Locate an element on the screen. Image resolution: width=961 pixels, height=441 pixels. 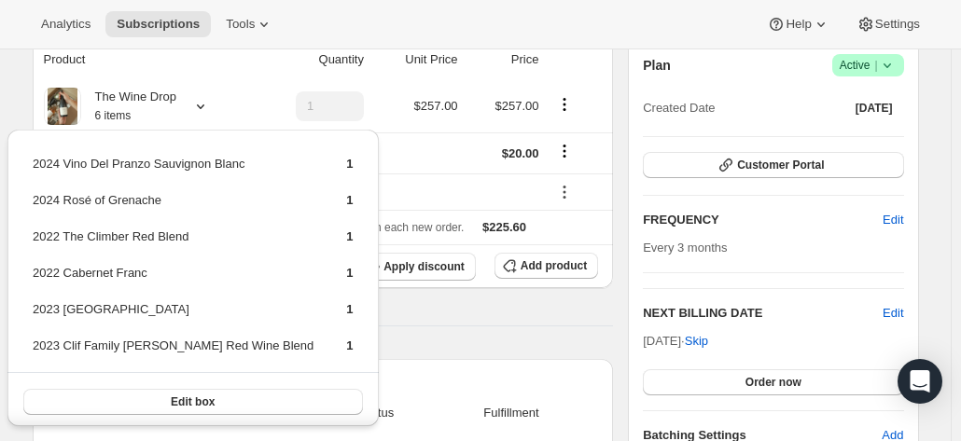
td: 2022 Cabernet Franc is located at coordinates (173, 280).